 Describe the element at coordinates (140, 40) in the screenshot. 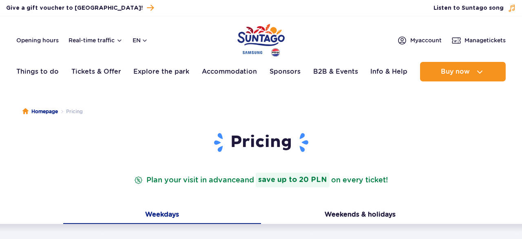

I see `button: en` at that location.